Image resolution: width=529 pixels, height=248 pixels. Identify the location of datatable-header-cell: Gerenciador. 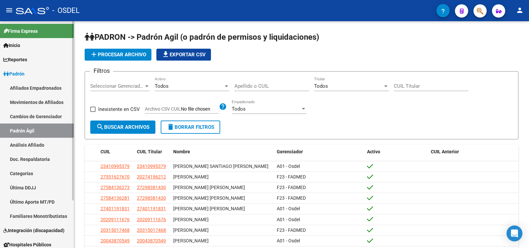
(319, 151).